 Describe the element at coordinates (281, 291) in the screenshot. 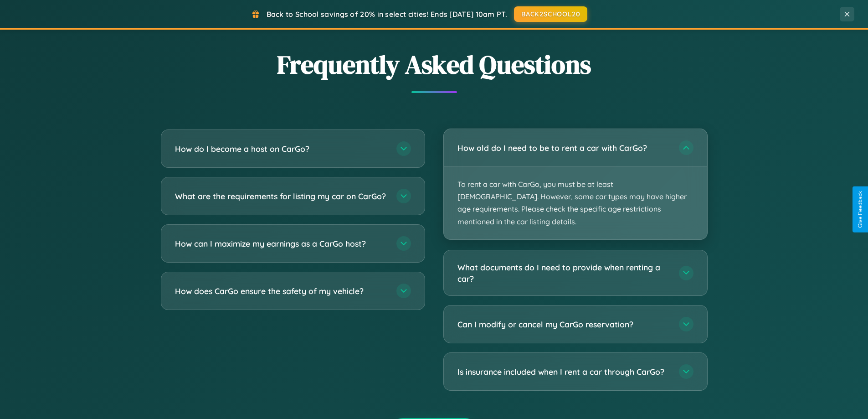

I see `h3: How does CarGo ensure the safety of my vehicle?` at that location.